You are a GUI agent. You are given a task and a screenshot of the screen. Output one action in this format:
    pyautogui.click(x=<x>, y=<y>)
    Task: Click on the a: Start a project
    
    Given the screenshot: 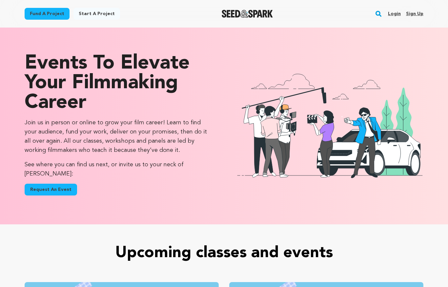 What is the action you would take?
    pyautogui.click(x=97, y=14)
    